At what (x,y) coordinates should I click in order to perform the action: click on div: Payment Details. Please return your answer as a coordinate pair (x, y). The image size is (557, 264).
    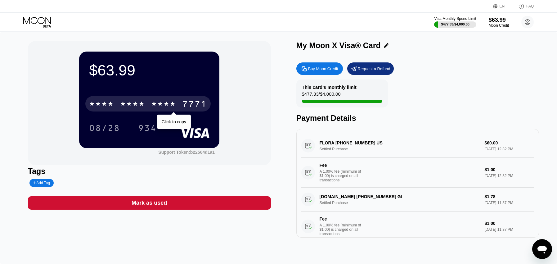
    Looking at the image, I should click on (417, 118).